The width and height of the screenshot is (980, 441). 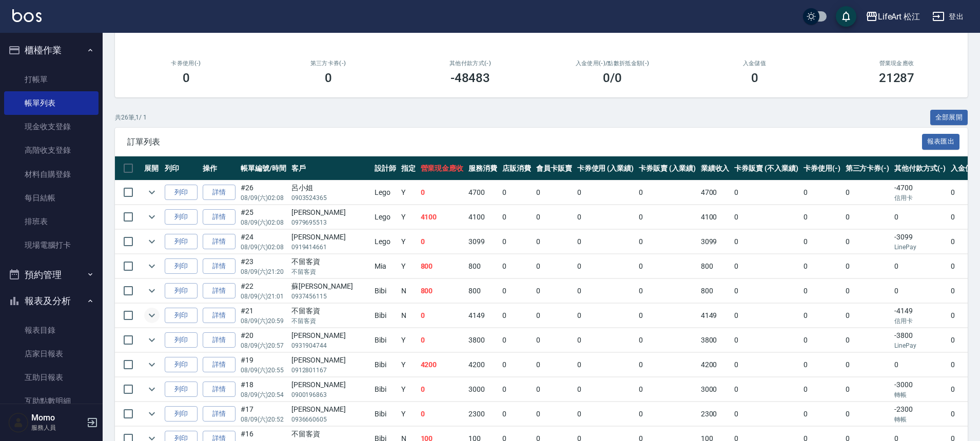 What do you see at coordinates (51, 401) in the screenshot?
I see `a: 互助點數明細` at bounding box center [51, 401].